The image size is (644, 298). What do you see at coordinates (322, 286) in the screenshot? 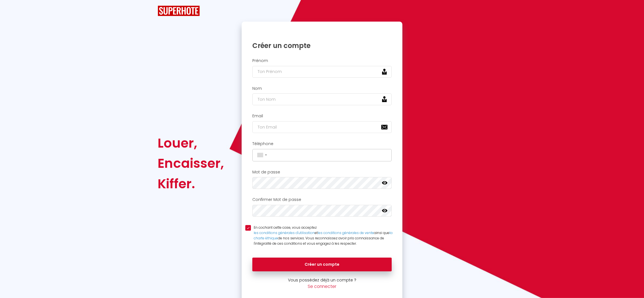
I see `a: Se connecter` at bounding box center [322, 286].